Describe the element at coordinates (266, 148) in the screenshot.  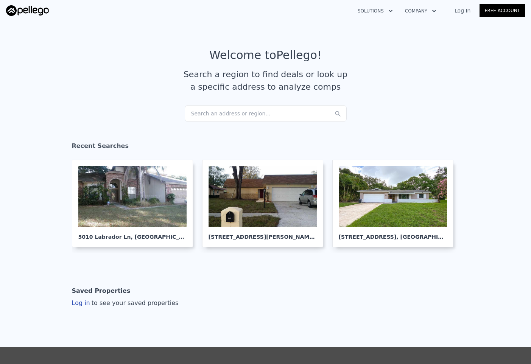
I see `div: Recent Searches` at that location.